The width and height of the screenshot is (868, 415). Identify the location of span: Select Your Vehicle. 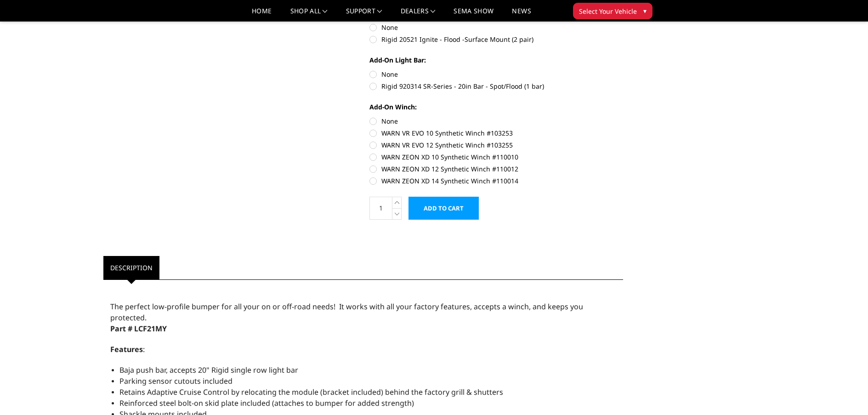
(608, 11).